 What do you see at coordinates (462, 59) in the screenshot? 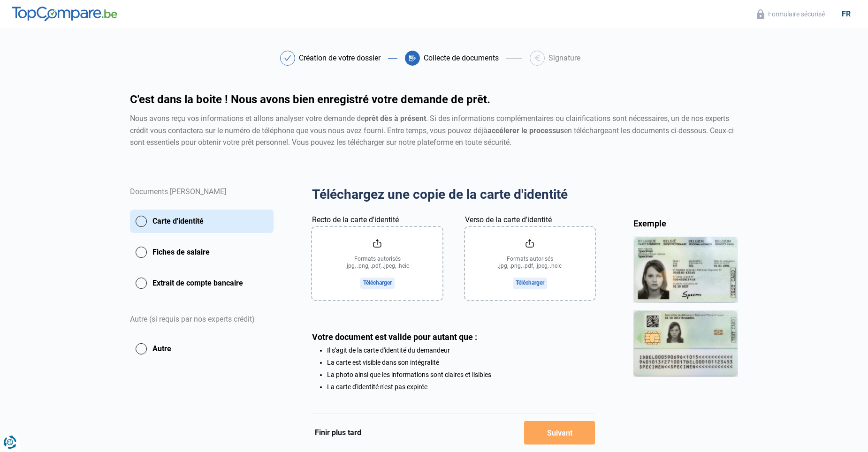
I see `div: Collecte de documents` at bounding box center [462, 59].